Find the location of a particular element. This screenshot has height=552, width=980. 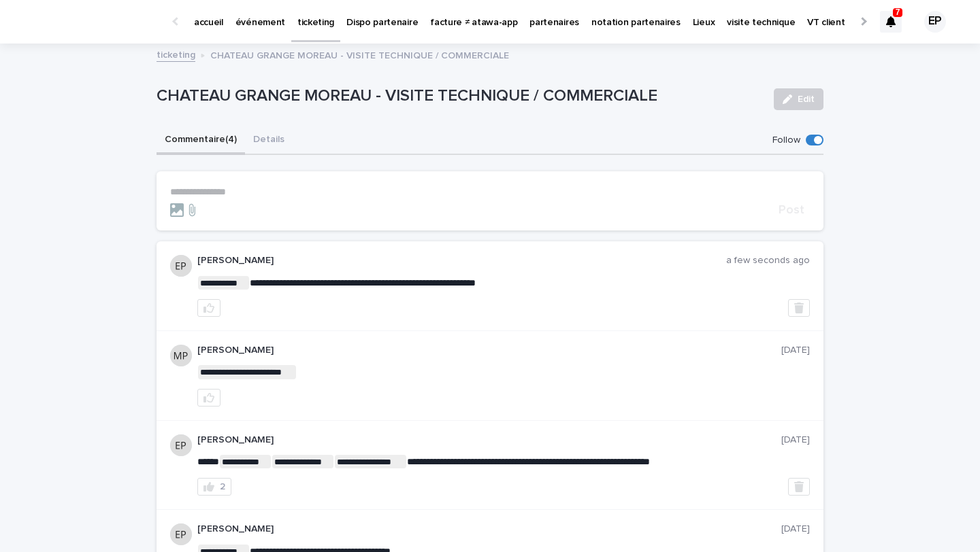

div: EP is located at coordinates (935, 22).